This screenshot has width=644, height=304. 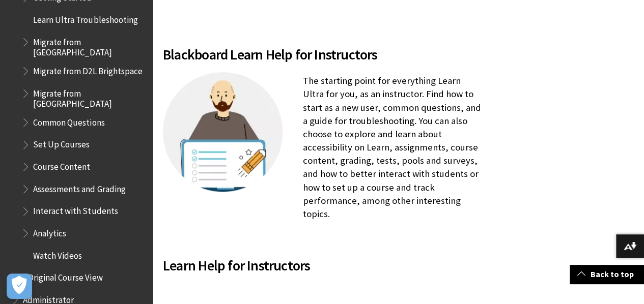 What do you see at coordinates (69, 120) in the screenshot?
I see `span: Common Questions` at bounding box center [69, 120].